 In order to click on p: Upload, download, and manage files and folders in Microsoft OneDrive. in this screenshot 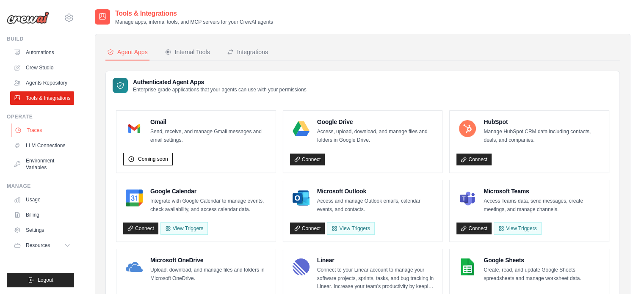, I will do `click(209, 274)`.